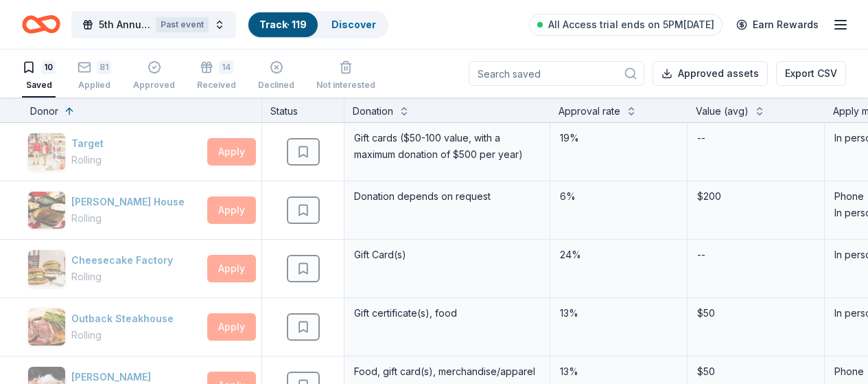 The height and width of the screenshot is (384, 868). What do you see at coordinates (94, 85) in the screenshot?
I see `div: Applied` at bounding box center [94, 85].